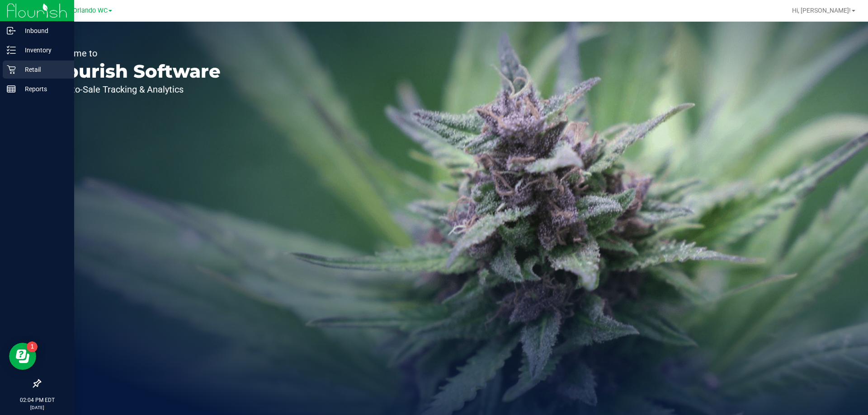  I want to click on p: Flourish Software, so click(135, 71).